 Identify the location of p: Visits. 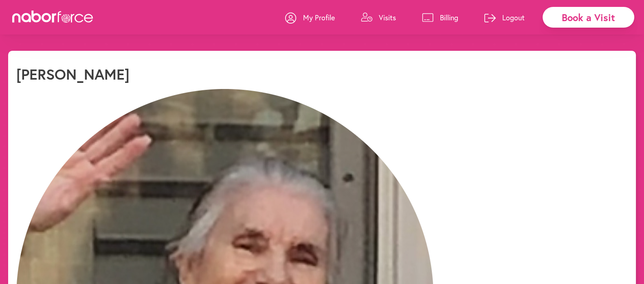
(388, 17).